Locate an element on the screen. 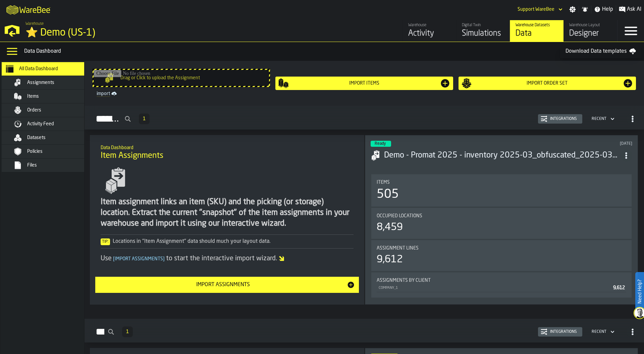 This screenshot has height=354, width=644. button: button-Import Assignments is located at coordinates (227, 285).